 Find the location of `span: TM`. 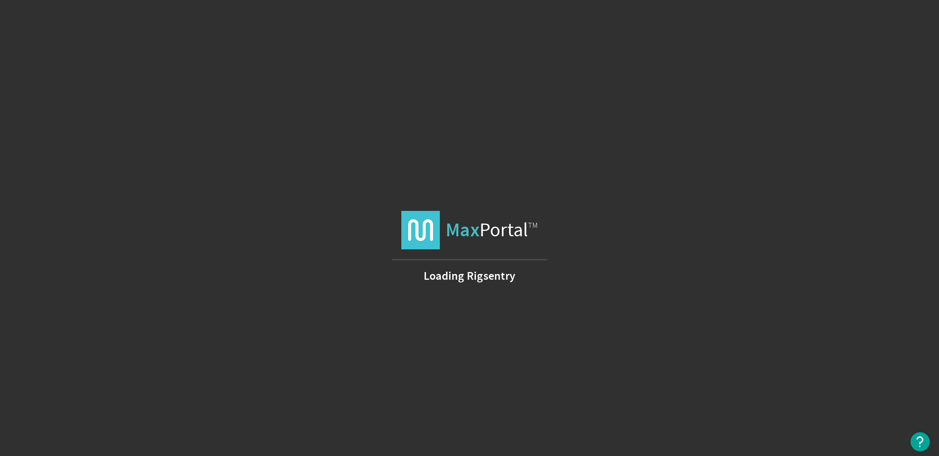

span: TM is located at coordinates (532, 225).